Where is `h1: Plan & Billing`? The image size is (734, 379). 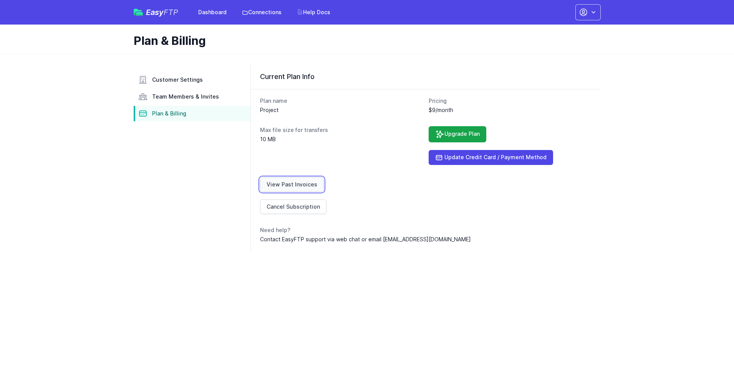
h1: Plan & Billing is located at coordinates (364, 41).